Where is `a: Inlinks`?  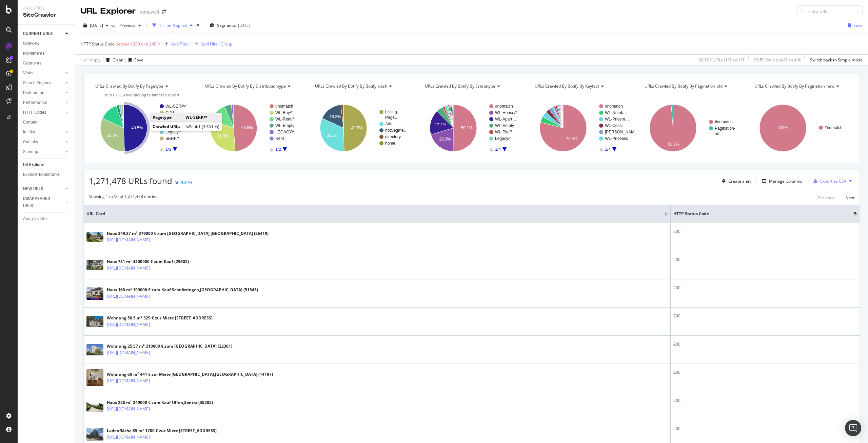 a: Inlinks is located at coordinates (43, 132).